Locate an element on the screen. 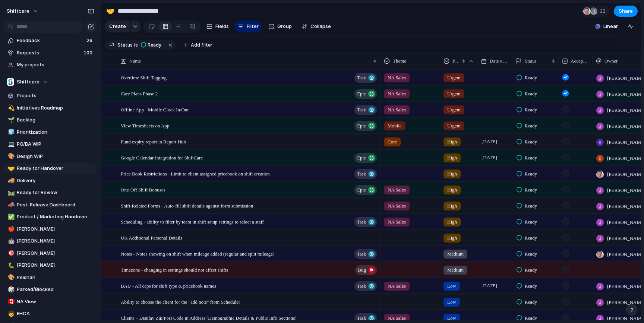 The height and width of the screenshot is (323, 644). span: Fields is located at coordinates (222, 26).